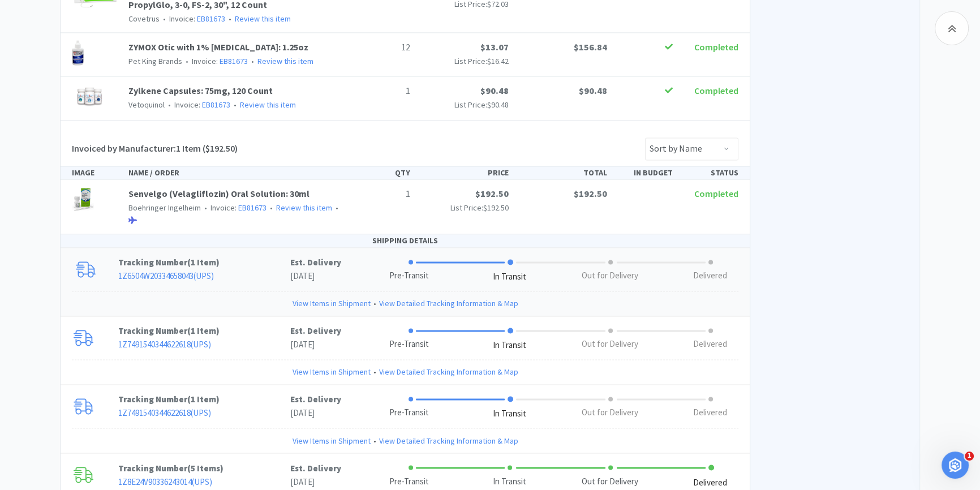 The width and height of the screenshot is (980, 490). Describe the element at coordinates (498, 61) in the screenshot. I see `span: $16.42` at that location.